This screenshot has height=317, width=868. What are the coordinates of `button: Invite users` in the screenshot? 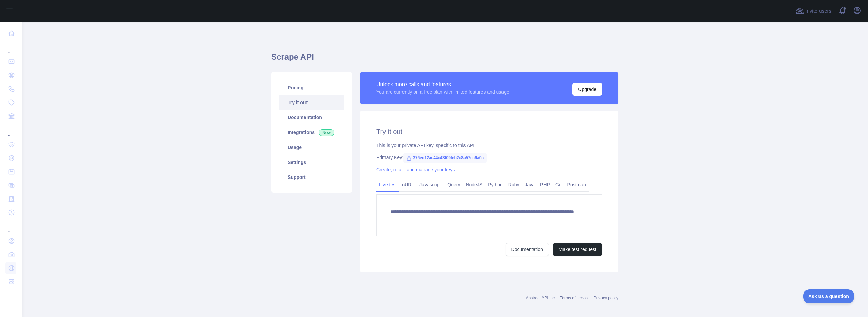 It's located at (814, 11).